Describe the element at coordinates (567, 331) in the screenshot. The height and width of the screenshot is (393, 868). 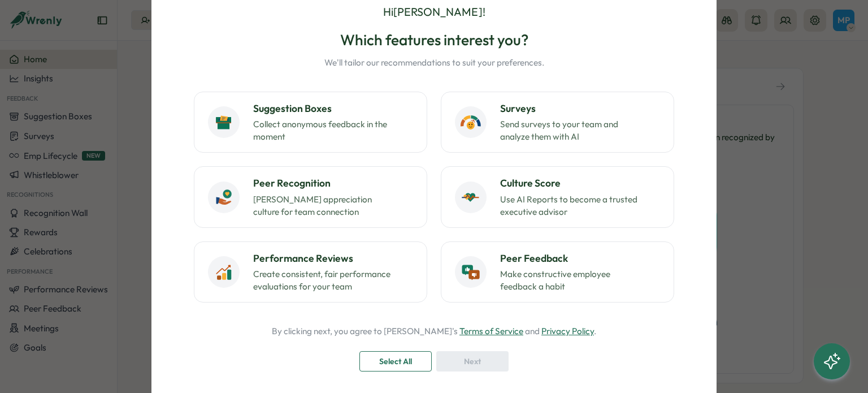
I see `a: Privacy Policy` at that location.